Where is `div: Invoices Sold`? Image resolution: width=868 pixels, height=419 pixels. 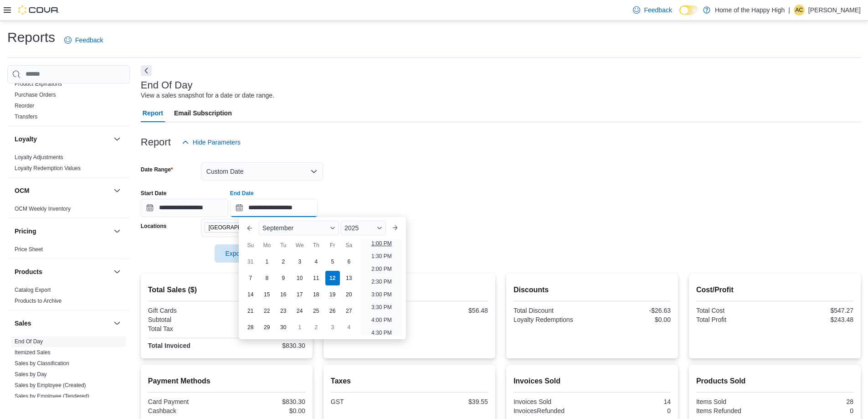 div: Invoices Sold is located at coordinates (552, 402).